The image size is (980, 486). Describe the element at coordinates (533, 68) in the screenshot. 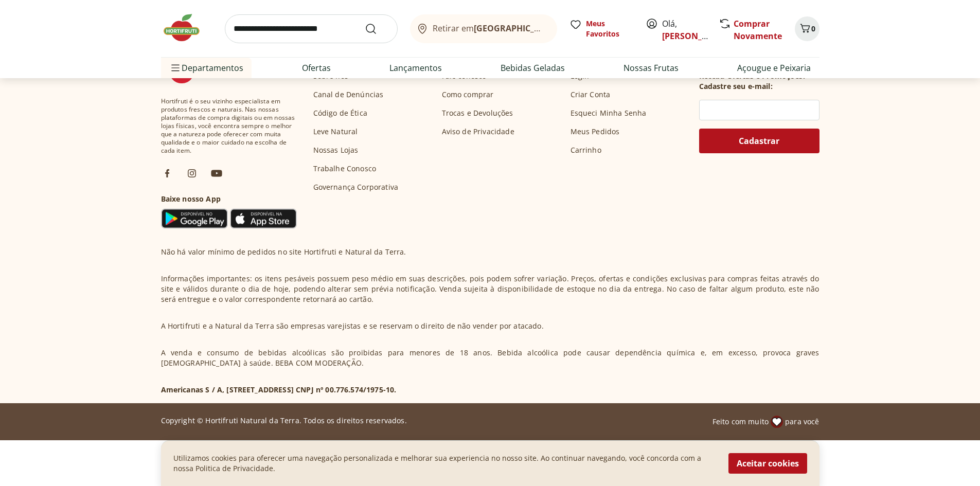

I see `a: Bebidas Geladas` at that location.